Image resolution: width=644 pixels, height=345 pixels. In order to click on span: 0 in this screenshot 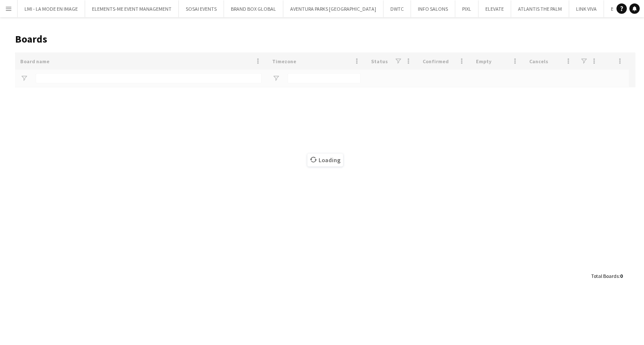, I will do `click(621, 276)`.